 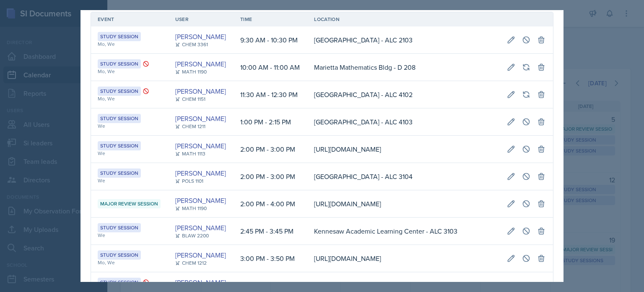 What do you see at coordinates (271, 258) in the screenshot?
I see `td: 3:00 PM - 3:50 PM` at bounding box center [271, 258].